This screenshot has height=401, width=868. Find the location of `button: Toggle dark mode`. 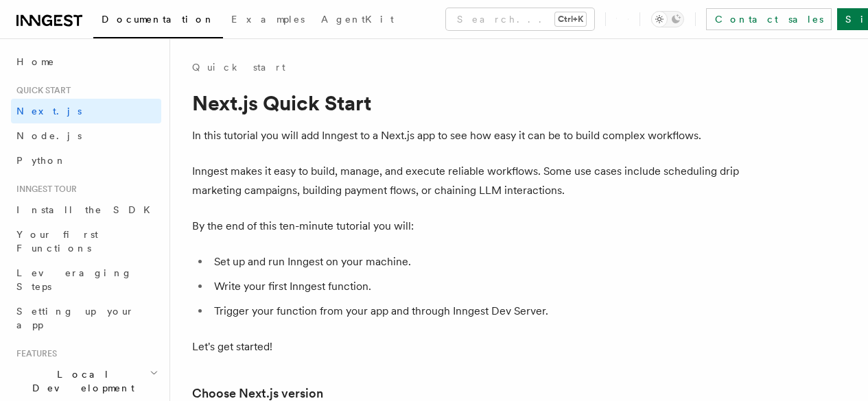

button: Toggle dark mode is located at coordinates (667, 19).